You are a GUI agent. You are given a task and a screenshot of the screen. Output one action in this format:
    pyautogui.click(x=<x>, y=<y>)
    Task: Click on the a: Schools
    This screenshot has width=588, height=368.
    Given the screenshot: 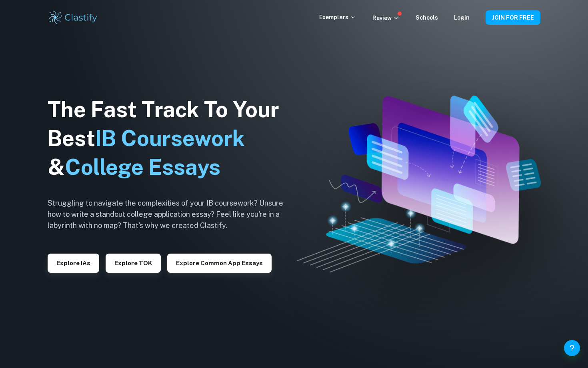 What is the action you would take?
    pyautogui.click(x=427, y=17)
    